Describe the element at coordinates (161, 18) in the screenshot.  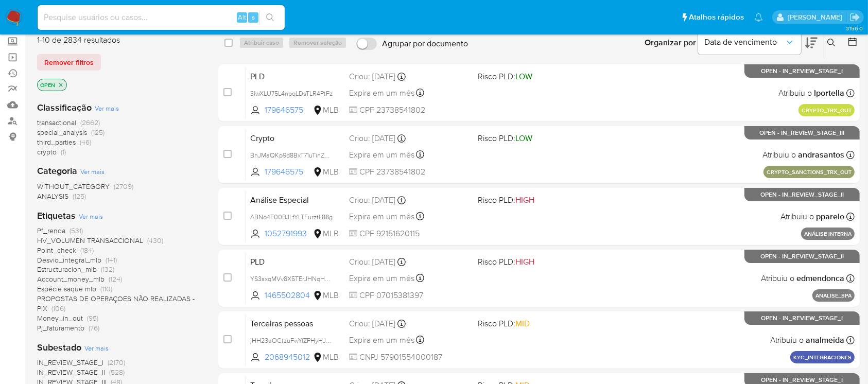
I see `input: Pesquise usuários ou casos...` at that location.